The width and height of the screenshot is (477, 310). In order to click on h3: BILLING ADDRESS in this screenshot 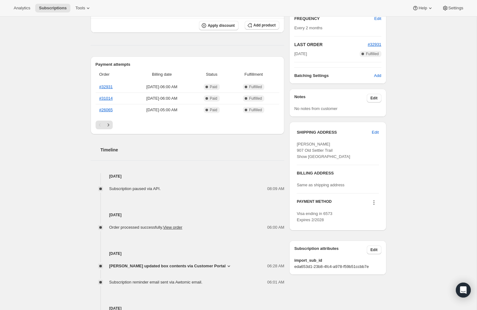, I will do `click(337, 173)`.